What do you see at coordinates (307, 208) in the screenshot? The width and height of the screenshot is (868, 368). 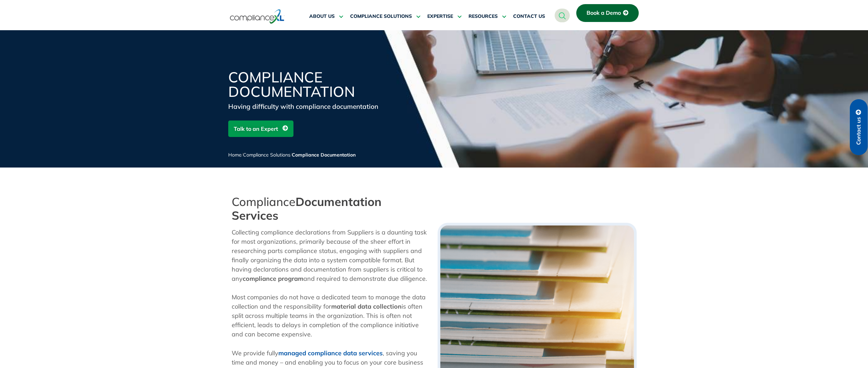 I see `strong: Documentation Services` at bounding box center [307, 208].